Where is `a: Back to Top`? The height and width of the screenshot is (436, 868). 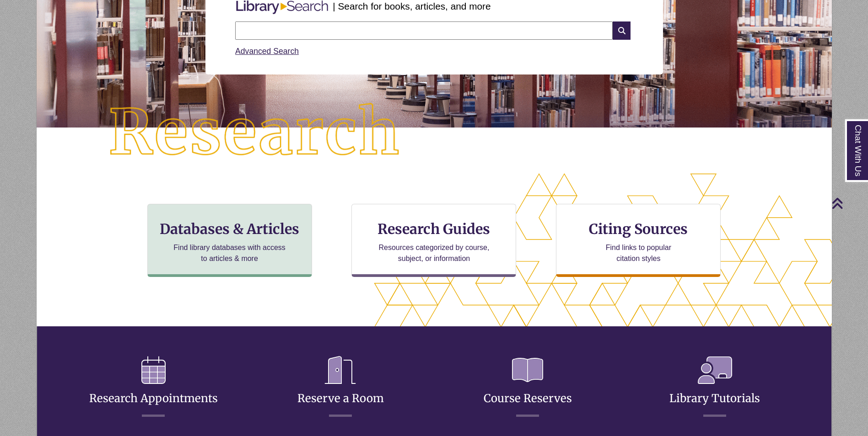 a: Back to Top is located at coordinates (849, 203).